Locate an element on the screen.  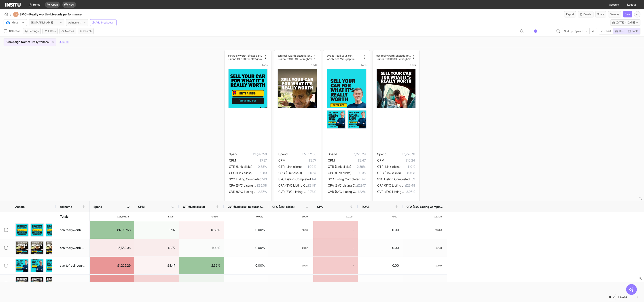
span: ROAS is located at coordinates (365, 207).